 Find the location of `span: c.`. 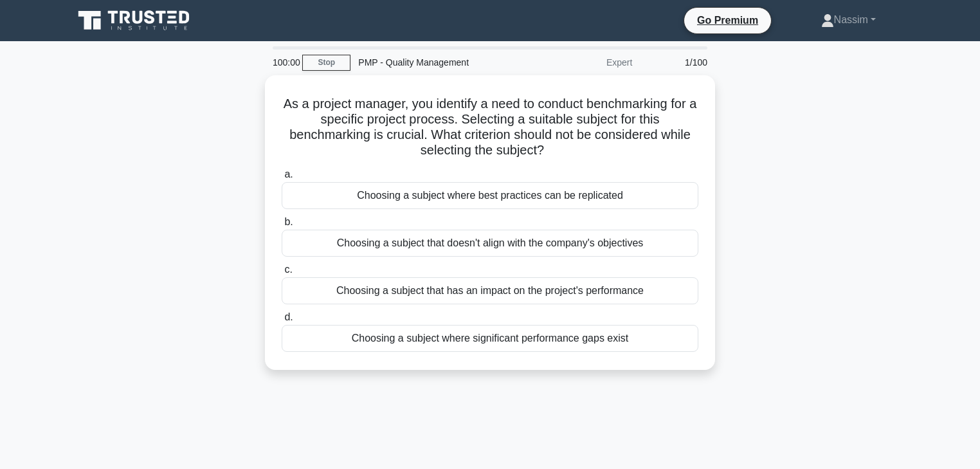

span: c. is located at coordinates (288, 269).